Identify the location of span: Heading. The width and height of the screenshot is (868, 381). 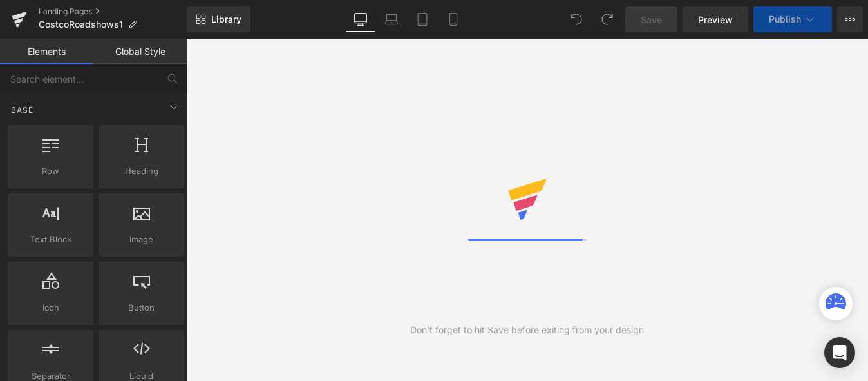
(141, 171).